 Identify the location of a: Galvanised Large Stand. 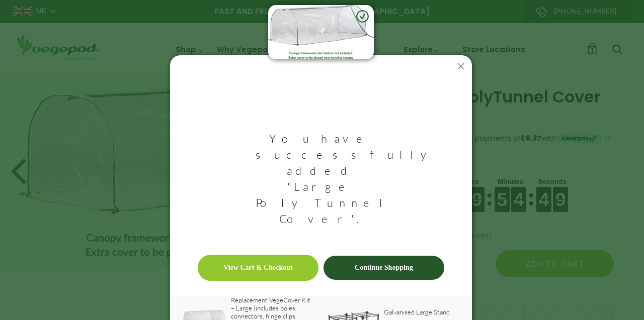
(416, 312).